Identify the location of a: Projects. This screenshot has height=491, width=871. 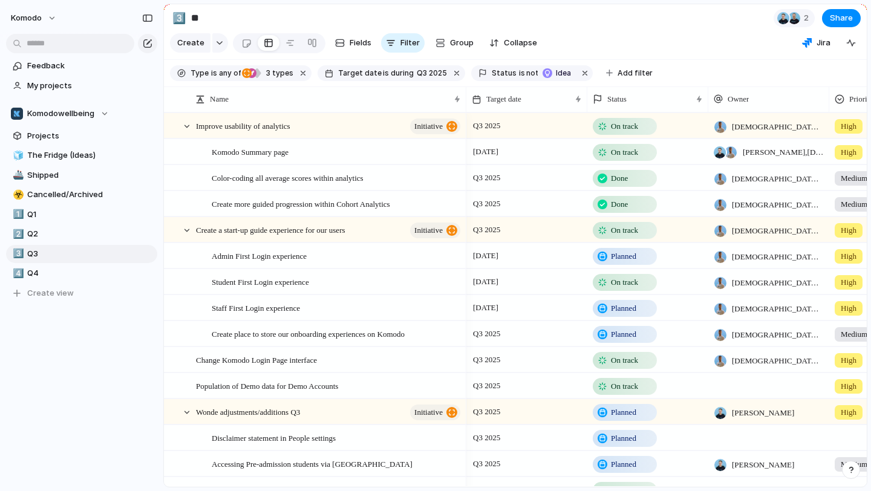
(82, 136).